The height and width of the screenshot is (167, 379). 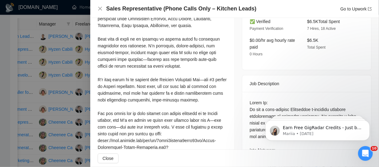 What do you see at coordinates (272, 44) in the screenshot?
I see `span: $0.00/hr avg hourly rate paid` at bounding box center [272, 44].